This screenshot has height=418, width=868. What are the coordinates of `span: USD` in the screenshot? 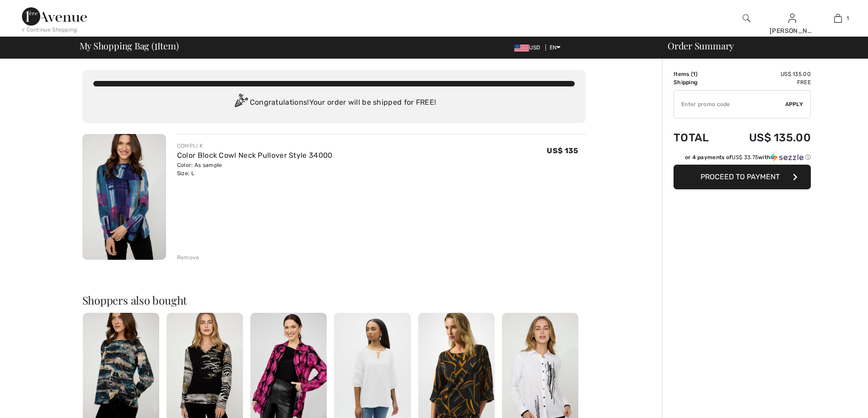 It's located at (529, 47).